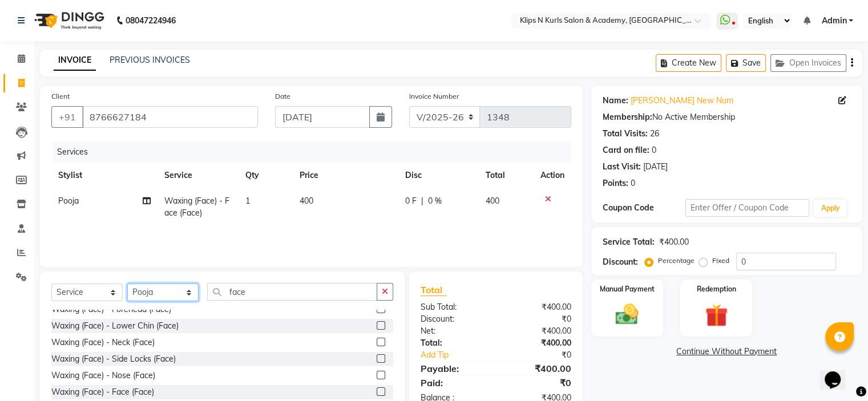 The width and height of the screenshot is (868, 401). What do you see at coordinates (68, 20) in the screenshot?
I see `img: logo` at bounding box center [68, 20].